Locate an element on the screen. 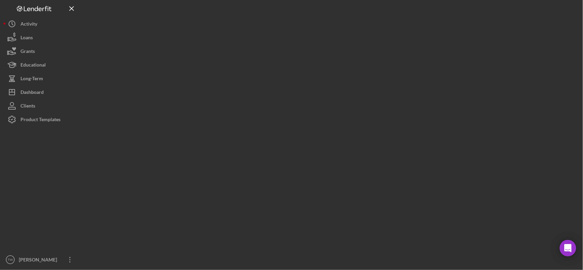 This screenshot has height=270, width=583. button: Clients is located at coordinates (41, 106).